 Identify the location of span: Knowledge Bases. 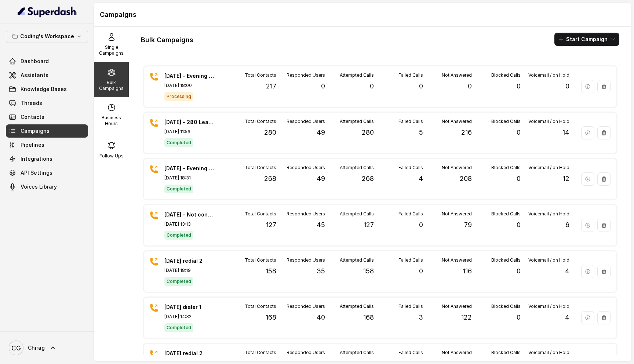
(44, 89).